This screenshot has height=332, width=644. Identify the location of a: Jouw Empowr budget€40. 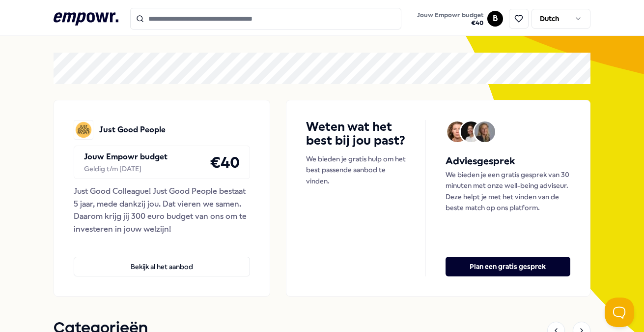
(450, 19).